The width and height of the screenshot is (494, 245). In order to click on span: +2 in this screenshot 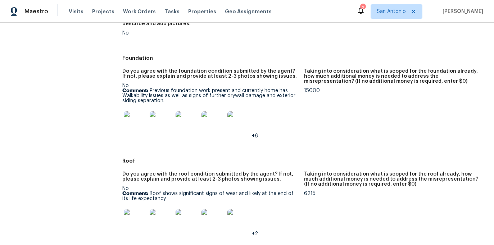, I will do `click(255, 234)`.